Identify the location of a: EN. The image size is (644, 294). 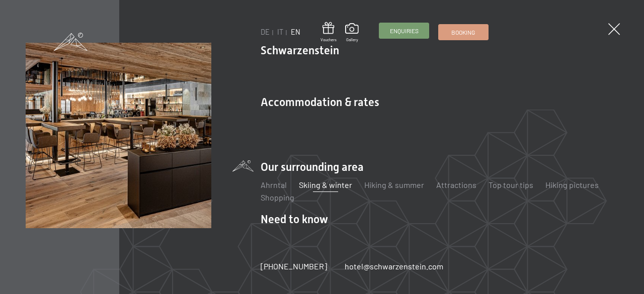
(296, 32).